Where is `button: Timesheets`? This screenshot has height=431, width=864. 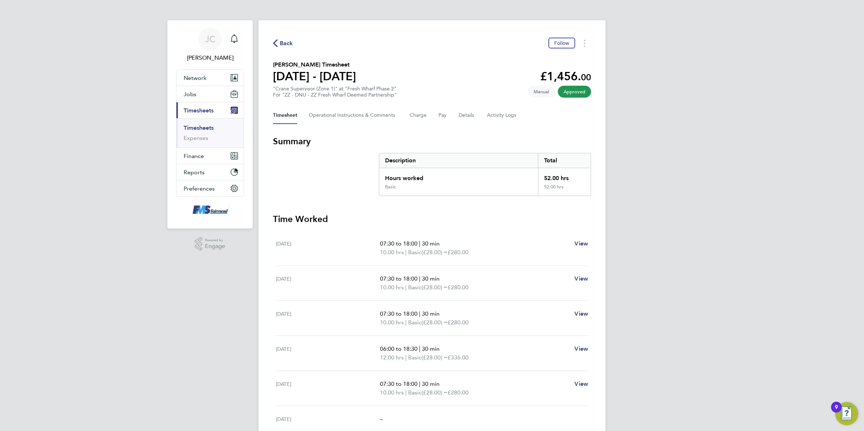 button: Timesheets is located at coordinates (210, 110).